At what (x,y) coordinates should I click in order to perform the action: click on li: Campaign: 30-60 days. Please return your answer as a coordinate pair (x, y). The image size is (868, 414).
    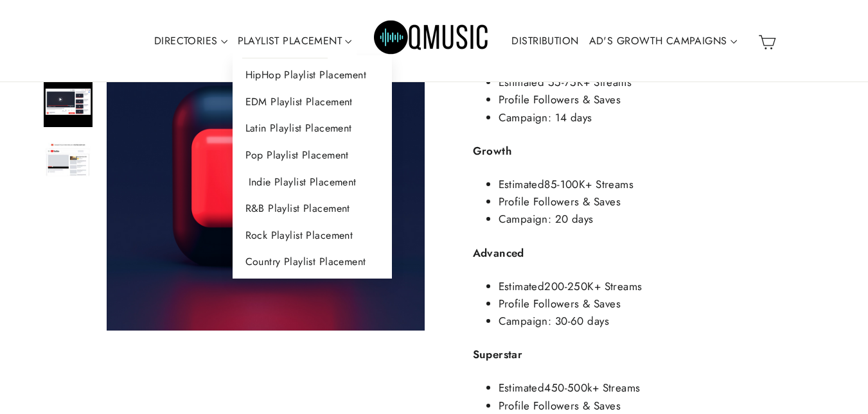
    Looking at the image, I should click on (662, 321).